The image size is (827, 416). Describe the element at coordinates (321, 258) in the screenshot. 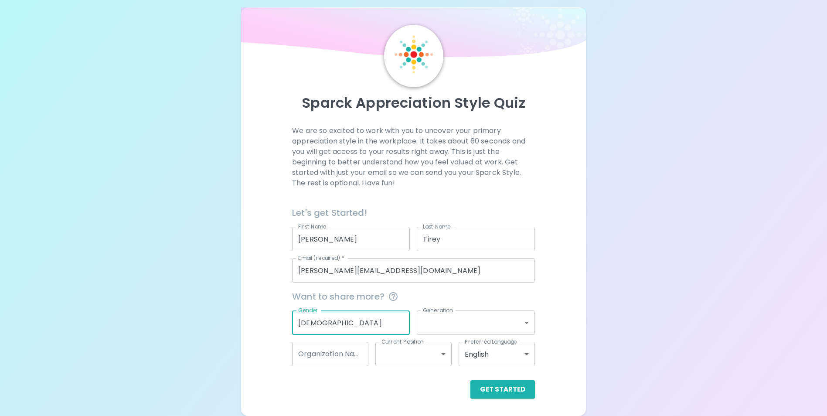

I see `label: Email (required)` at that location.